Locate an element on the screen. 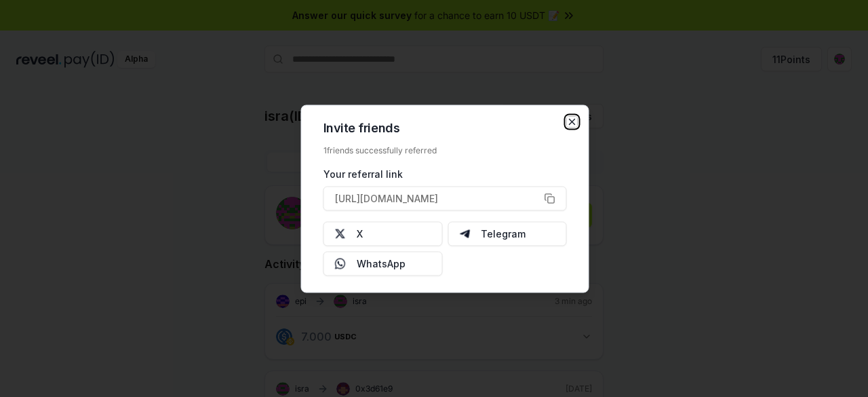 The image size is (868, 397). button: WhatsApp is located at coordinates (383, 264).